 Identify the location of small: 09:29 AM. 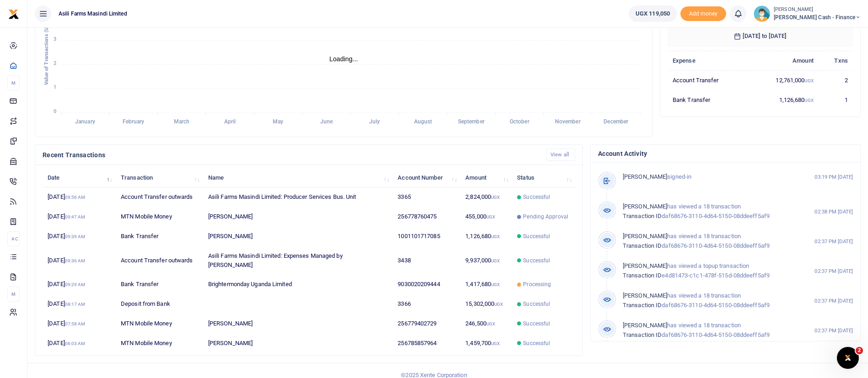
(75, 284).